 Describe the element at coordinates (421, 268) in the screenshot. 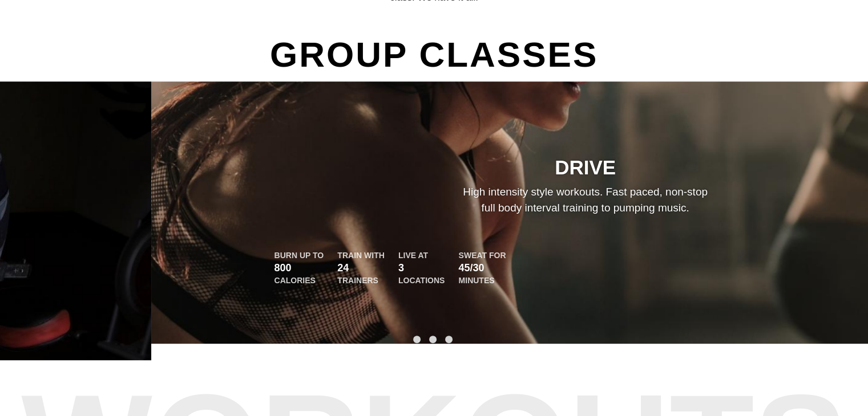

I see `p: 3` at that location.